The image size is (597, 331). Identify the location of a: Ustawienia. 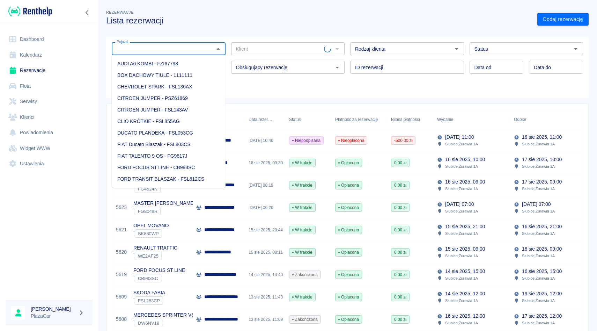
(49, 164).